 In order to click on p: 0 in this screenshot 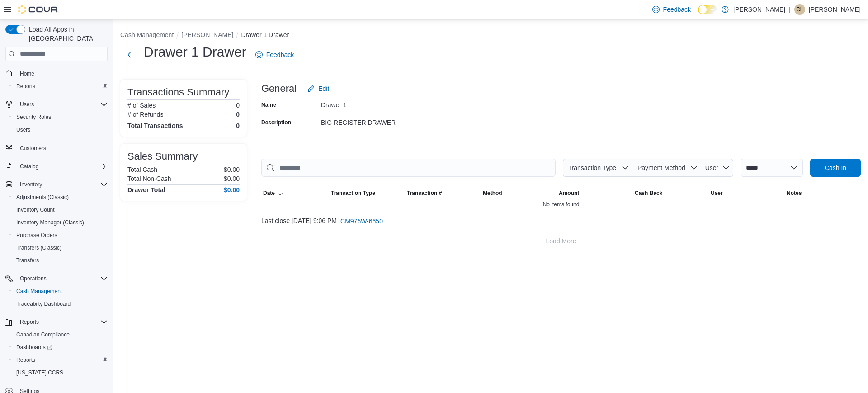, I will do `click(238, 114)`.